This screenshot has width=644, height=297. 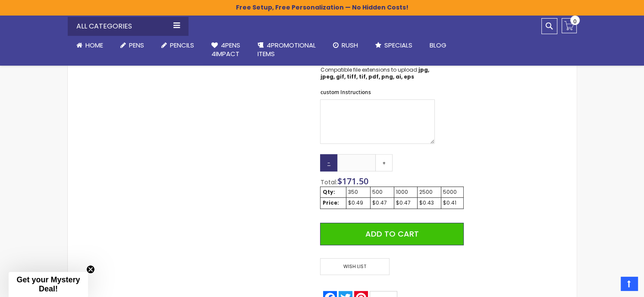 What do you see at coordinates (405, 192) in the screenshot?
I see `div: 1000` at bounding box center [405, 192].